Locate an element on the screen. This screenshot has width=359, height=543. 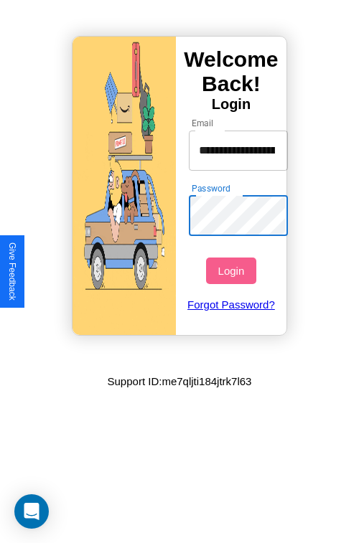
label: Password is located at coordinates (210, 188).